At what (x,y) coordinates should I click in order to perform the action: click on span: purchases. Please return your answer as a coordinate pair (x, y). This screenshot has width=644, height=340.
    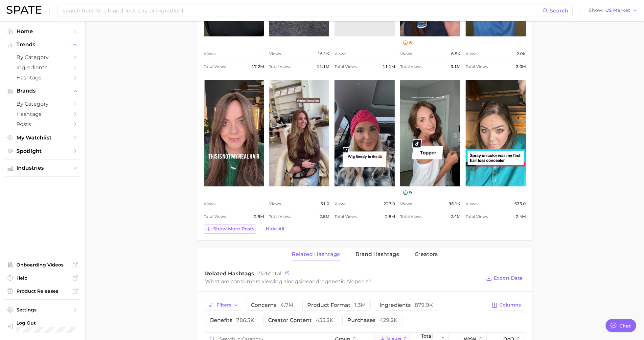
    Looking at the image, I should click on (373, 321).